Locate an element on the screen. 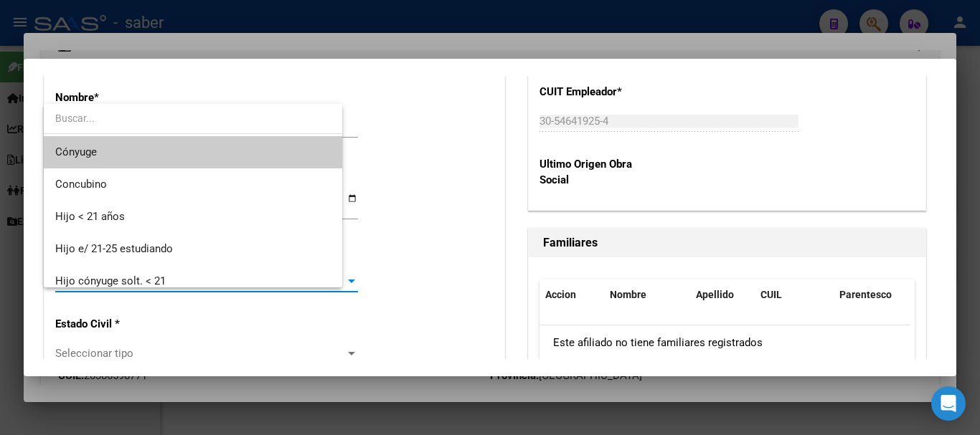 This screenshot has width=980, height=435. span: Hijo e/ 21-25 estudiando is located at coordinates (114, 249).